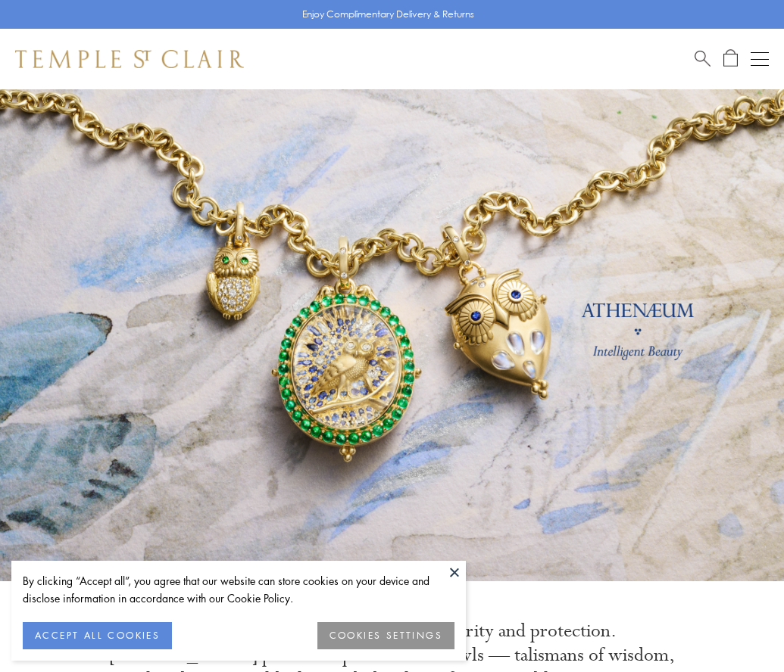 This screenshot has height=672, width=784. Describe the element at coordinates (702, 58) in the screenshot. I see `a: Search` at that location.